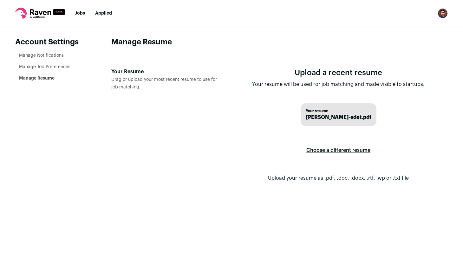  What do you see at coordinates (443, 13) in the screenshot?
I see `img: 9576470-medium_jpg` at bounding box center [443, 13].